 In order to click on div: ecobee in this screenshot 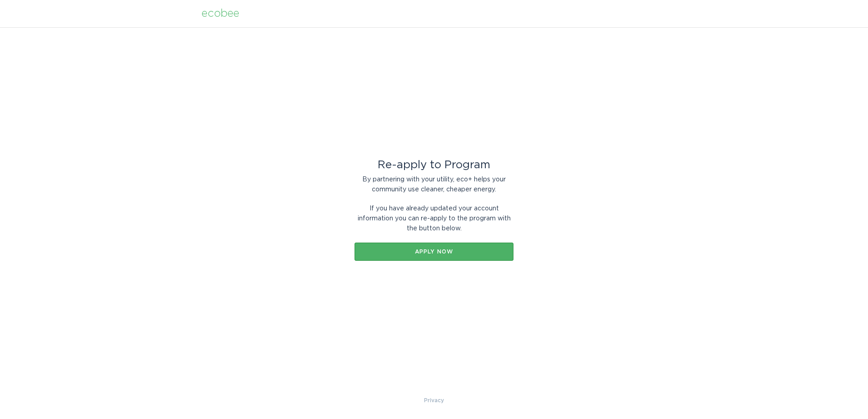, I will do `click(220, 14)`.